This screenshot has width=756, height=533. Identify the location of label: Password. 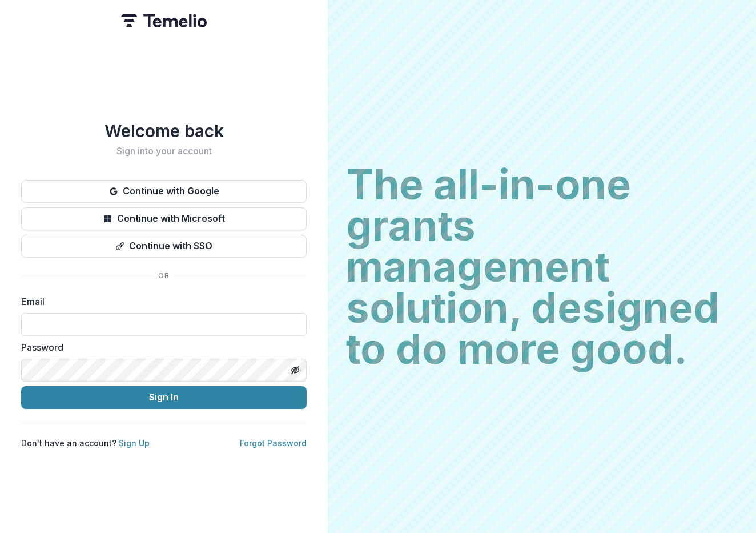
(161, 347).